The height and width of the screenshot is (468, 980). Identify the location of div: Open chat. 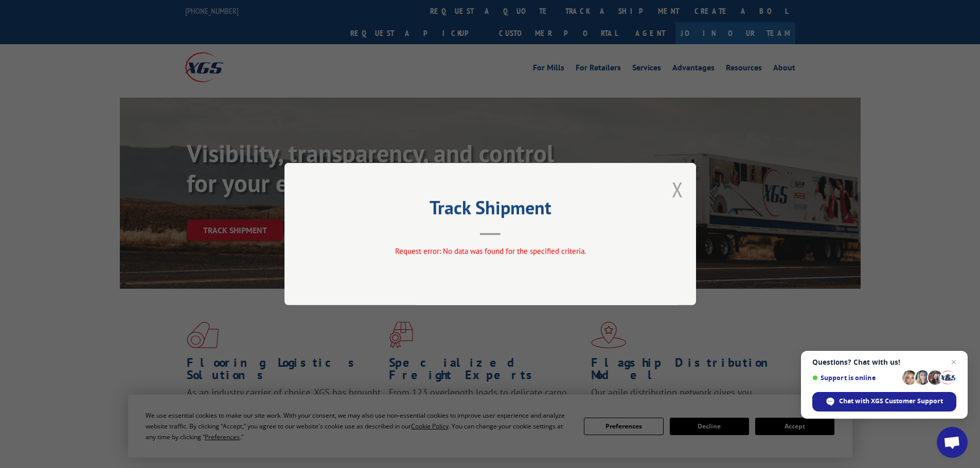
(952, 442).